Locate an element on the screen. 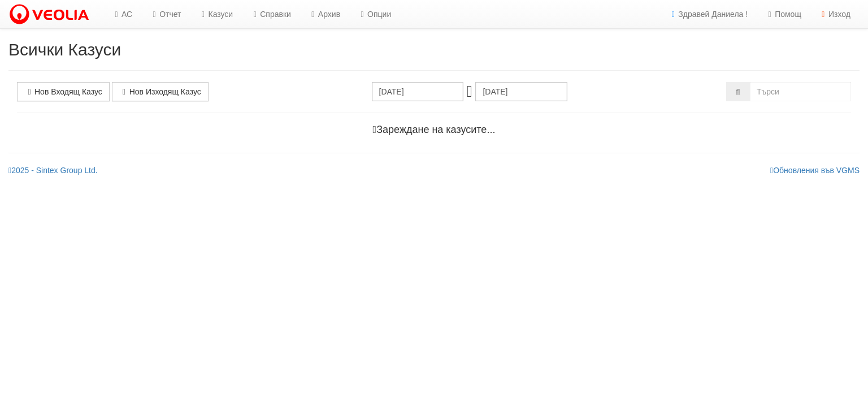 The width and height of the screenshot is (868, 413). h4: Зареждане на казусите... is located at coordinates (434, 130).